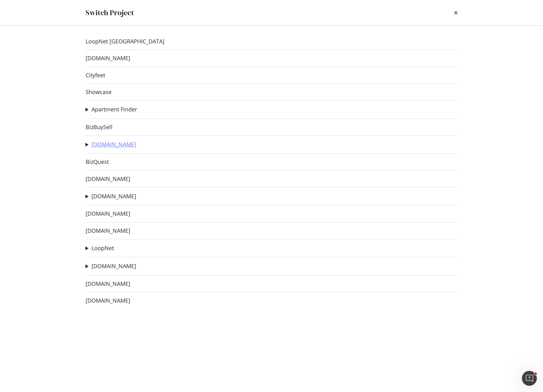 This screenshot has width=543, height=392. I want to click on a: LoopNet, so click(102, 248).